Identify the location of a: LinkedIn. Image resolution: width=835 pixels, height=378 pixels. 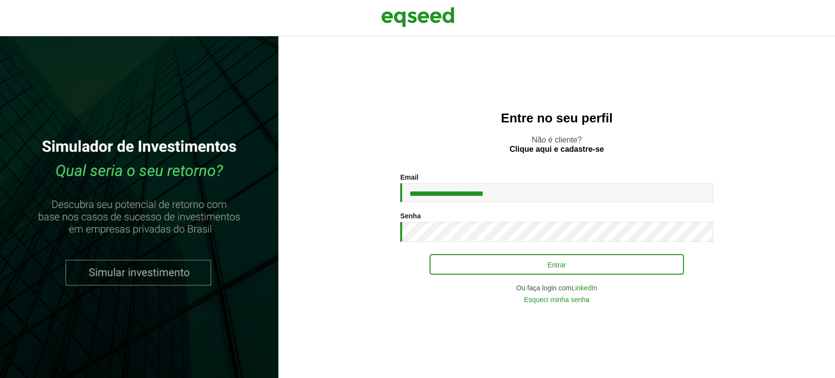
(584, 288).